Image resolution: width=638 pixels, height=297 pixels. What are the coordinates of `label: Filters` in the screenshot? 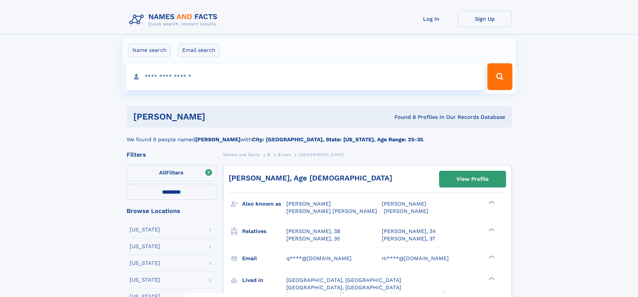 It's located at (172, 173).